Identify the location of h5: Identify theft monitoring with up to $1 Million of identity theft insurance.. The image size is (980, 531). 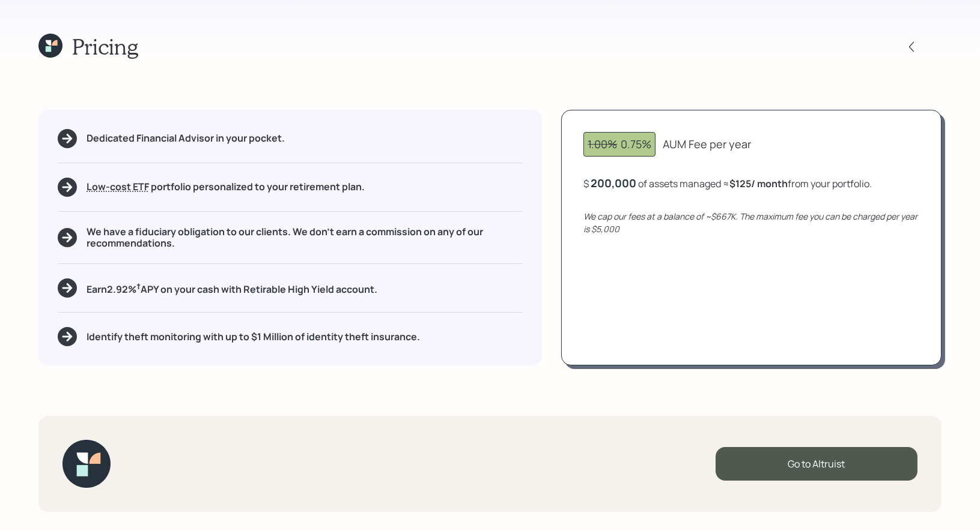
(253, 337).